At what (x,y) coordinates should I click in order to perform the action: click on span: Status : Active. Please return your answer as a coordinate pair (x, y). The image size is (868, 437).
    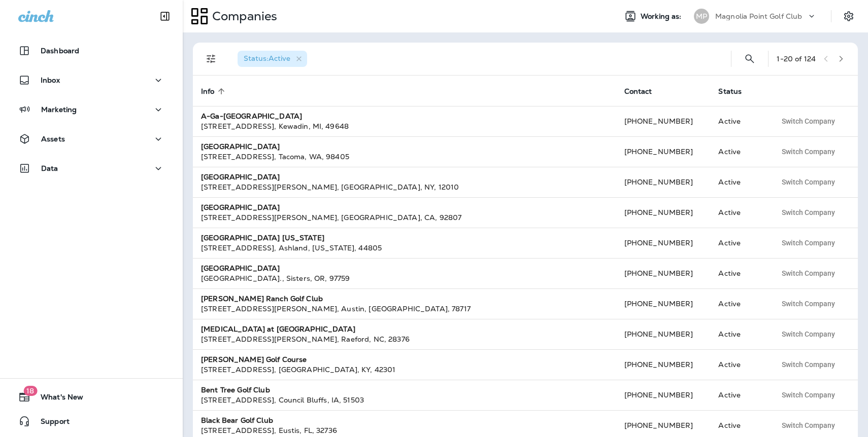
    Looking at the image, I should click on (267, 58).